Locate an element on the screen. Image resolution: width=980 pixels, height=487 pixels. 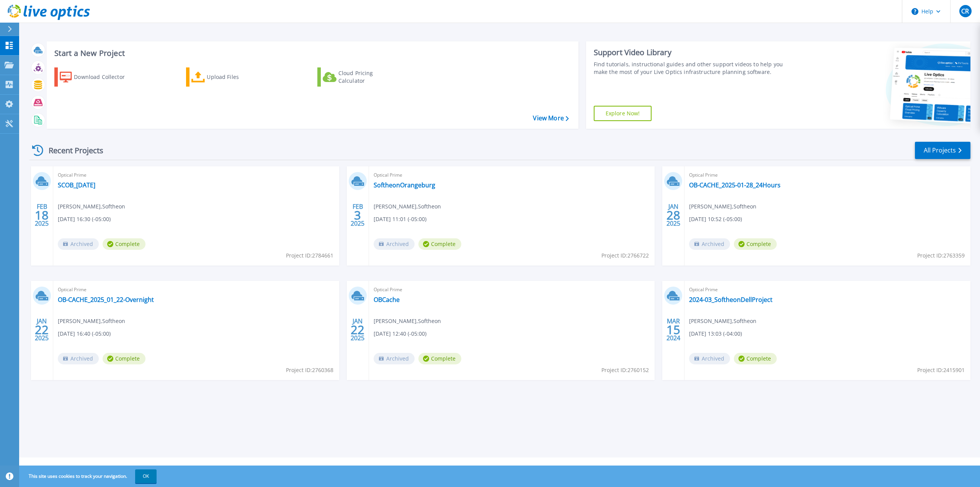
span: 15 is located at coordinates (674, 329).